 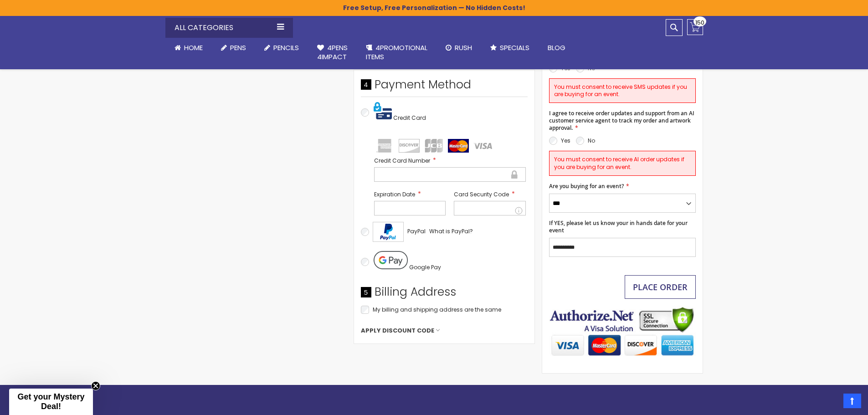 I want to click on img: discover, so click(x=409, y=146).